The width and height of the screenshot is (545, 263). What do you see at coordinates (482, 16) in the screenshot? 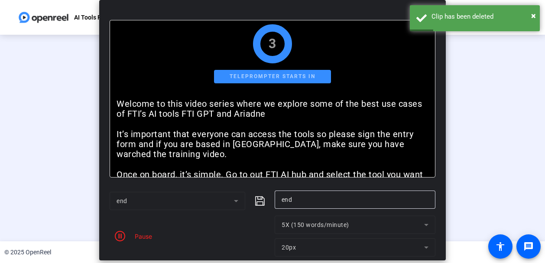
I see `div: Clip has been deleted` at bounding box center [482, 16].